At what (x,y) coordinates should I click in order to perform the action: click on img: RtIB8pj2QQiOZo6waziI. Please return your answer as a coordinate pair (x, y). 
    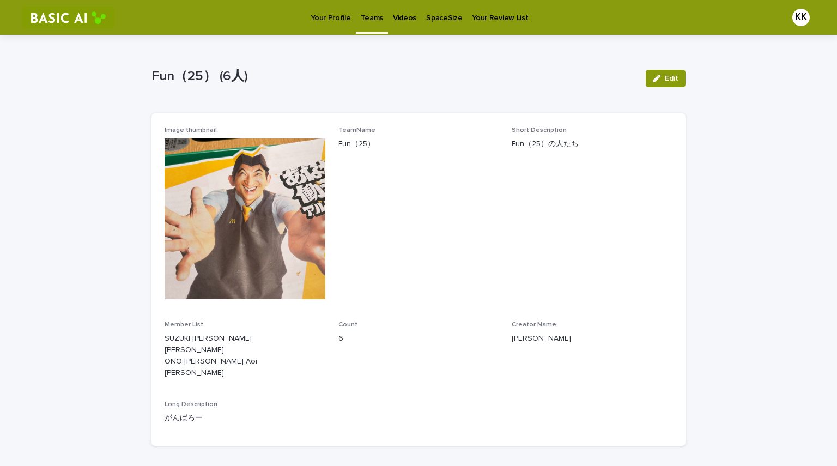
    Looking at the image, I should click on (68, 17).